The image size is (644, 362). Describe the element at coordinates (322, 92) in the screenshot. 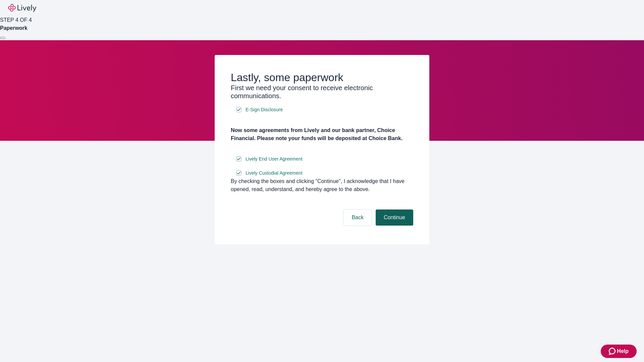

I see `h3: First we need your consent to receive electronic communications.` at that location.